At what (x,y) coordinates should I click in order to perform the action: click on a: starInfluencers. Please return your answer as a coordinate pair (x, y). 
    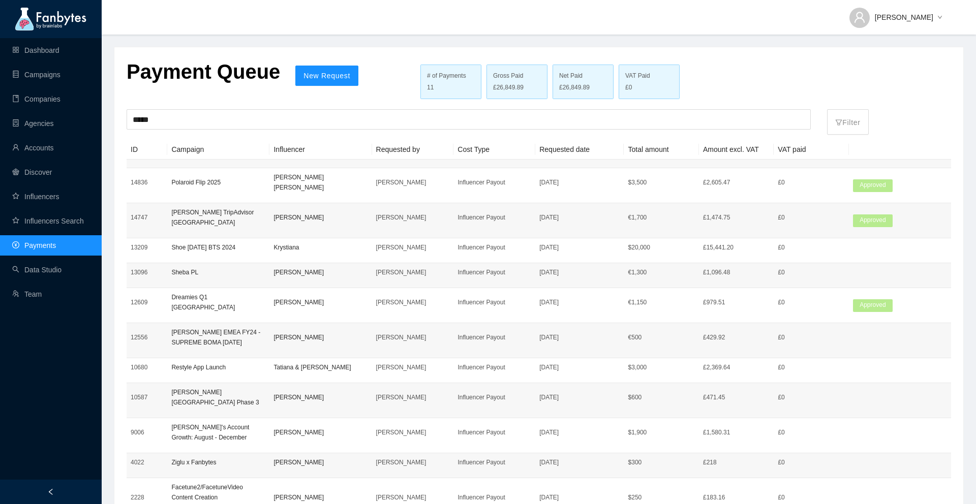
    Looking at the image, I should click on (36, 197).